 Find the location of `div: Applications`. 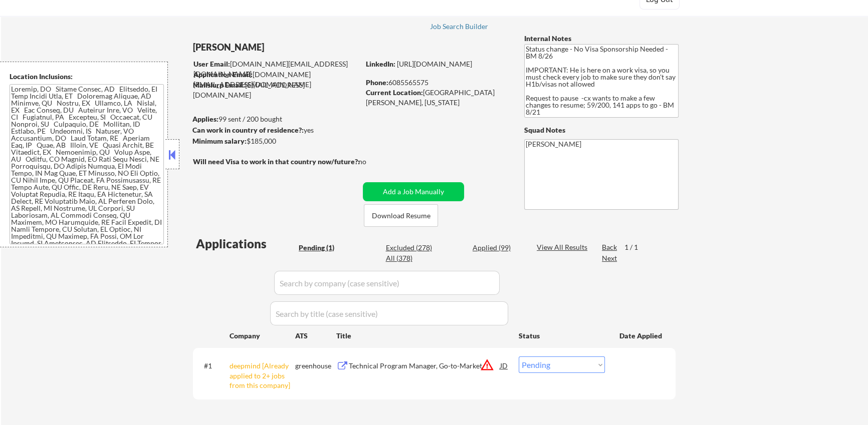

div: Applications is located at coordinates (245, 244).